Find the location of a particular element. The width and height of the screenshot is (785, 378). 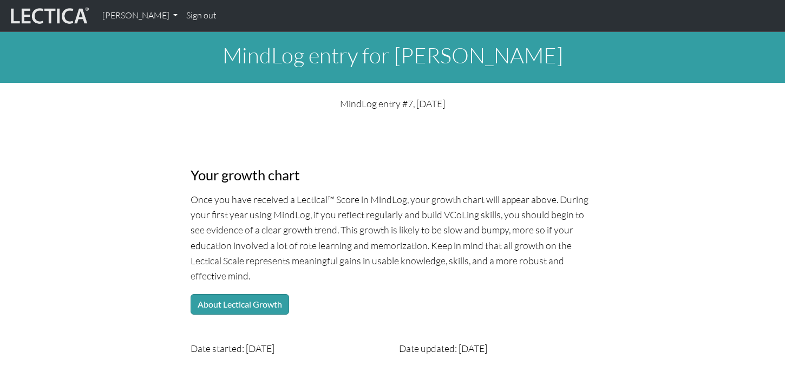

button: About Lectical Growth is located at coordinates (240, 304).